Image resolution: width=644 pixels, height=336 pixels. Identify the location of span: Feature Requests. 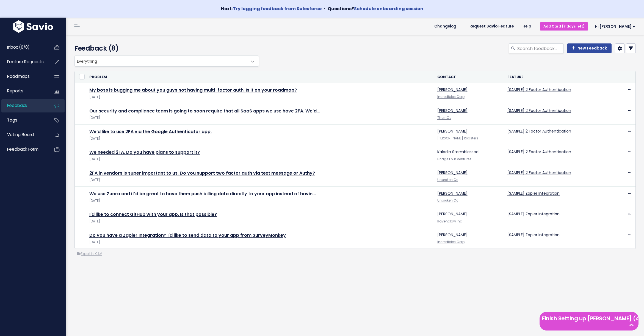
(26, 61).